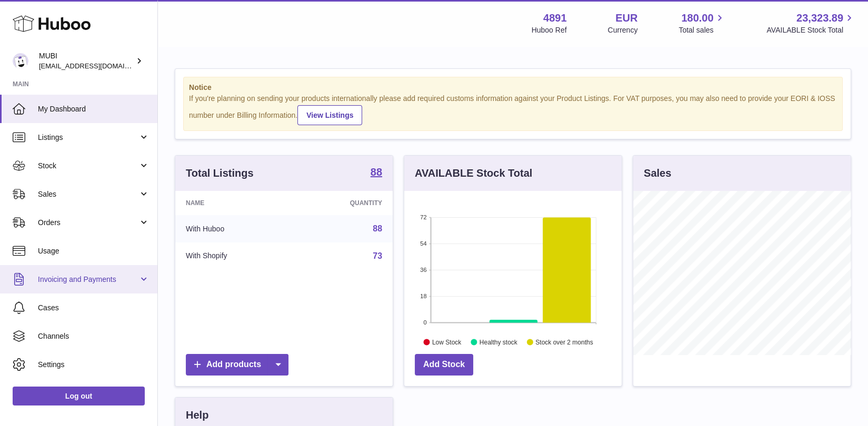  What do you see at coordinates (197, 415) in the screenshot?
I see `h3: Help` at bounding box center [197, 415].